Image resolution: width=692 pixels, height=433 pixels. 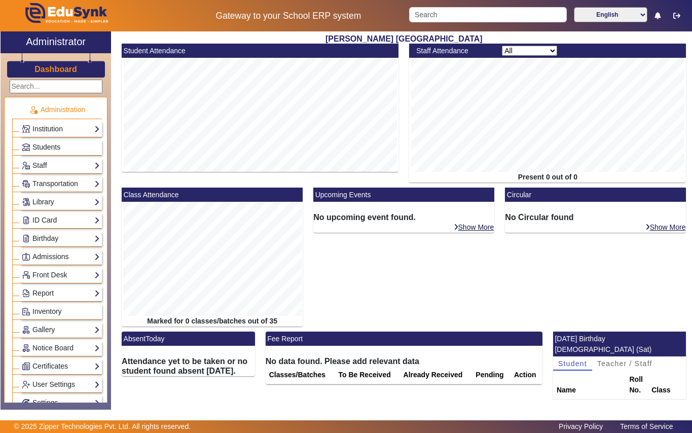 What do you see at coordinates (646, 426) in the screenshot?
I see `a: Terms of Service` at bounding box center [646, 426].